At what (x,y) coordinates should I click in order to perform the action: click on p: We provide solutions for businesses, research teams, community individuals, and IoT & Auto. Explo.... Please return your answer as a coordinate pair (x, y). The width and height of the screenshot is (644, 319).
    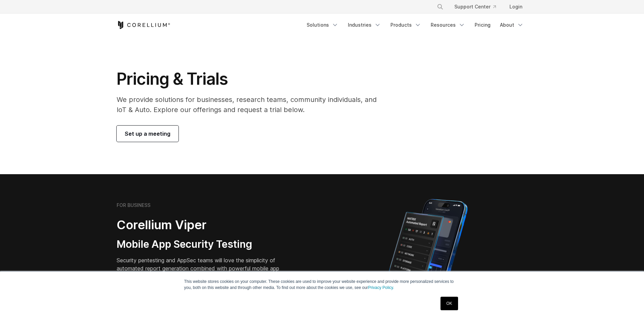
    Looking at the image, I should click on (251, 105).